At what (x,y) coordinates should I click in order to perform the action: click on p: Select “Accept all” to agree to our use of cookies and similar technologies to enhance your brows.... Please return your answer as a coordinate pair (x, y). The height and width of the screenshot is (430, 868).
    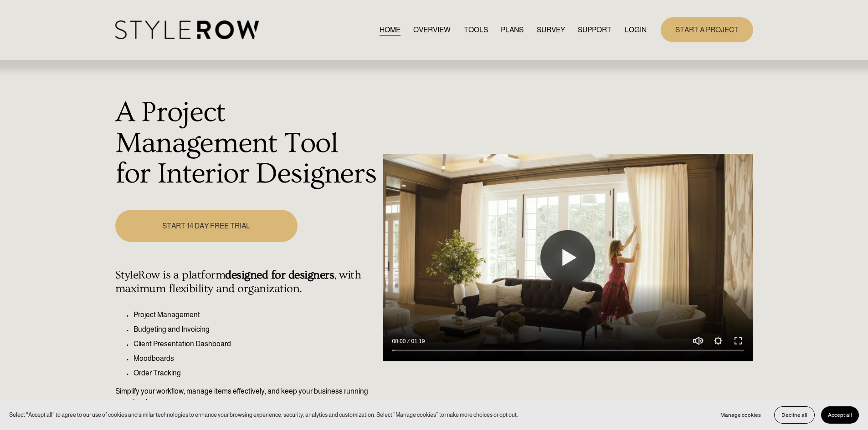
    Looking at the image, I should click on (263, 415).